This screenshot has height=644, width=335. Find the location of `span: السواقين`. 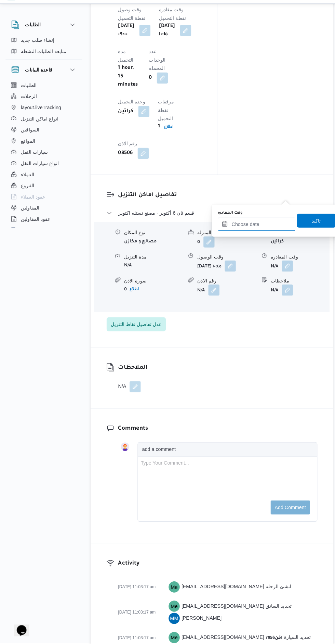

span: السواقين is located at coordinates (30, 140).